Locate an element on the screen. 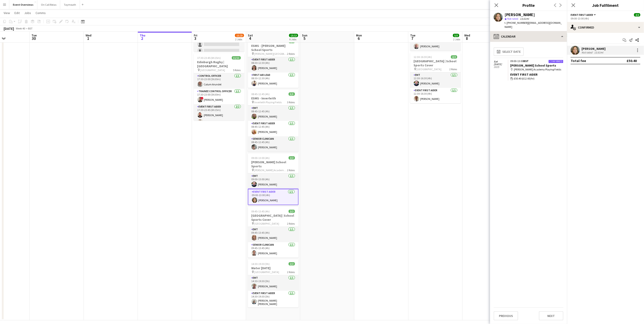 This screenshot has height=324, width=644. h3: Profile is located at coordinates (528, 5).